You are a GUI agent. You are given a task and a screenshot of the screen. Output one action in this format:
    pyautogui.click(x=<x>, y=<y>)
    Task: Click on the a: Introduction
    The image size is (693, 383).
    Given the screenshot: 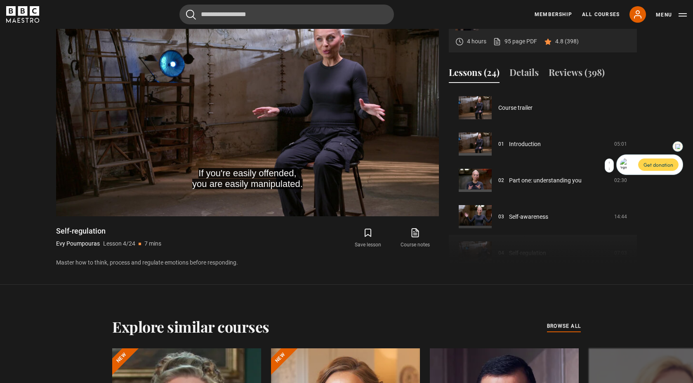 What is the action you would take?
    pyautogui.click(x=525, y=144)
    